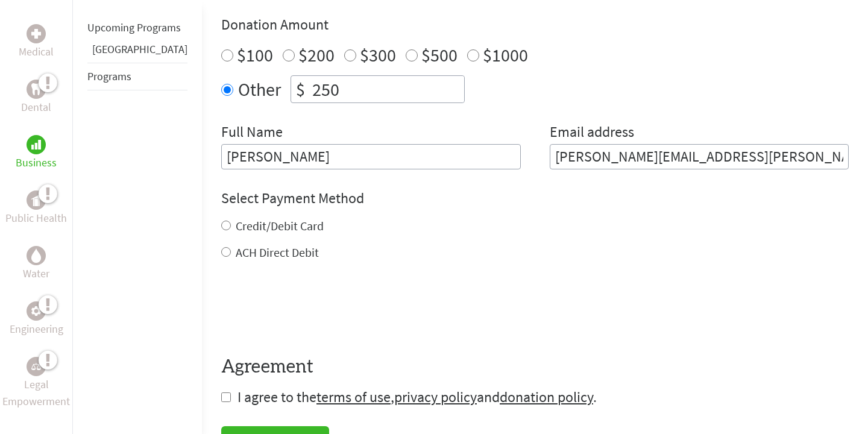 The image size is (868, 434). I want to click on img: Dental, so click(36, 88).